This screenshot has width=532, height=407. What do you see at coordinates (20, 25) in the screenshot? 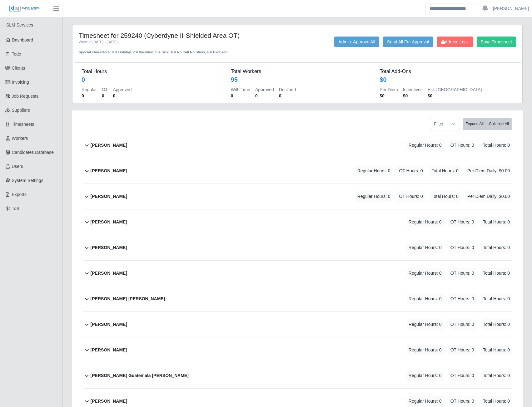
I see `span: SLM Services` at bounding box center [20, 25].